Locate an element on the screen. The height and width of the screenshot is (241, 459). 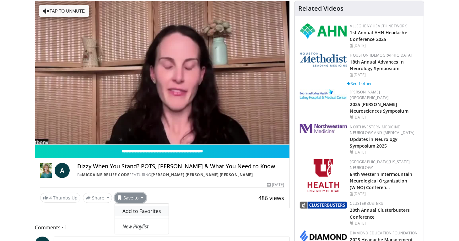
button: Save to is located at coordinates (131, 198).